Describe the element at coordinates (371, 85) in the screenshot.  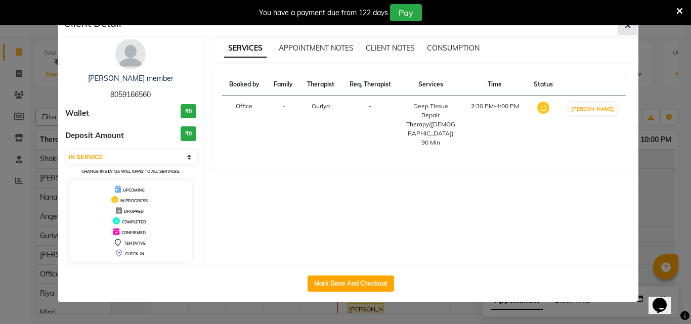
I see `th: Req. Therapist` at that location.